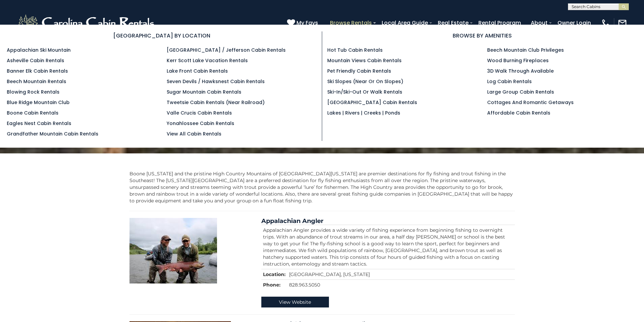  Describe the element at coordinates (404, 22) in the screenshot. I see `a: Local Area Guide` at that location.